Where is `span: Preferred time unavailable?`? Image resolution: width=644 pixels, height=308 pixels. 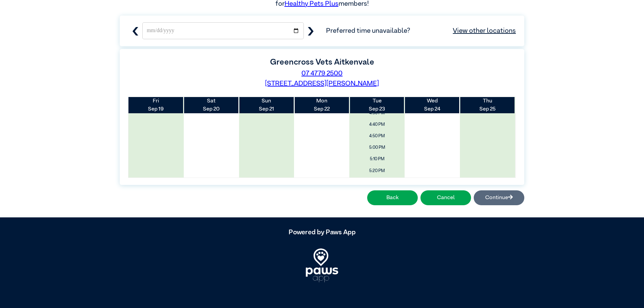 span: Preferred time unavailable? is located at coordinates (421, 30).